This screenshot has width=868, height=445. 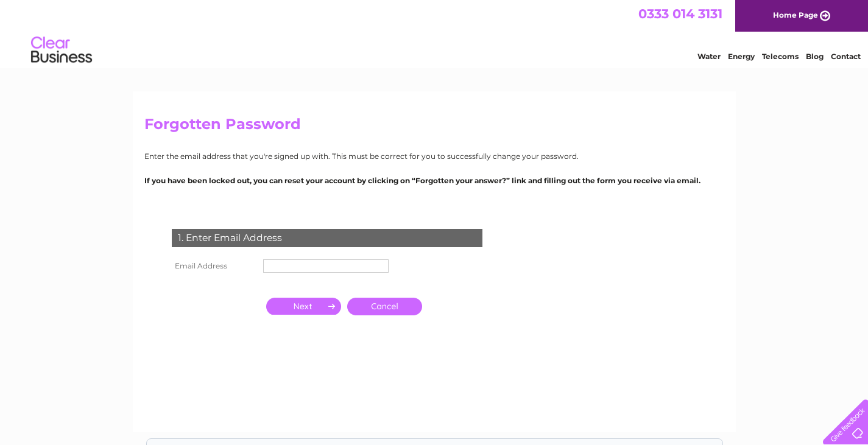 What do you see at coordinates (61, 50) in the screenshot?
I see `img: logo.png` at bounding box center [61, 50].